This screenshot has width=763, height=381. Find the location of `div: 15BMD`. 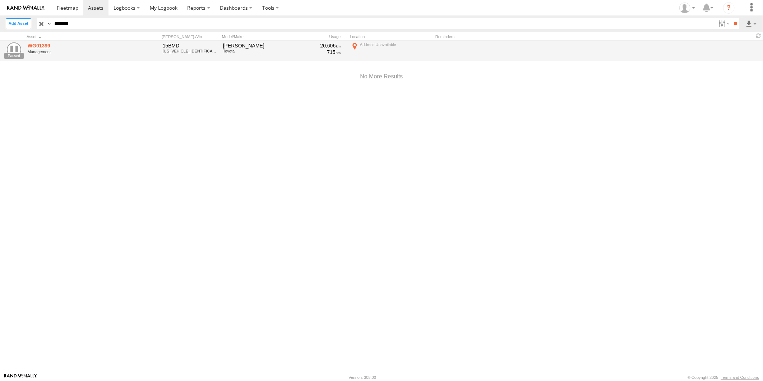

div: 15BMD is located at coordinates (190, 46).